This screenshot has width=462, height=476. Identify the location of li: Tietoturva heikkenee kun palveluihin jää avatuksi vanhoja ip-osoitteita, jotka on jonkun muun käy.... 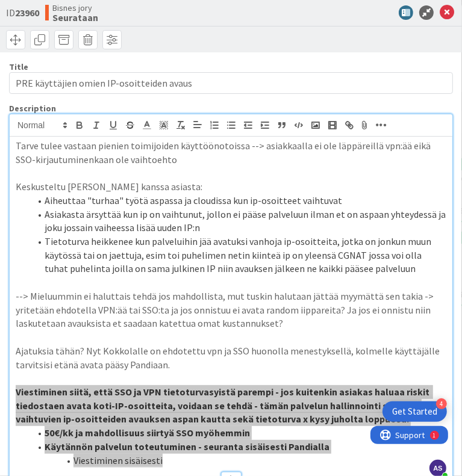
(238, 255).